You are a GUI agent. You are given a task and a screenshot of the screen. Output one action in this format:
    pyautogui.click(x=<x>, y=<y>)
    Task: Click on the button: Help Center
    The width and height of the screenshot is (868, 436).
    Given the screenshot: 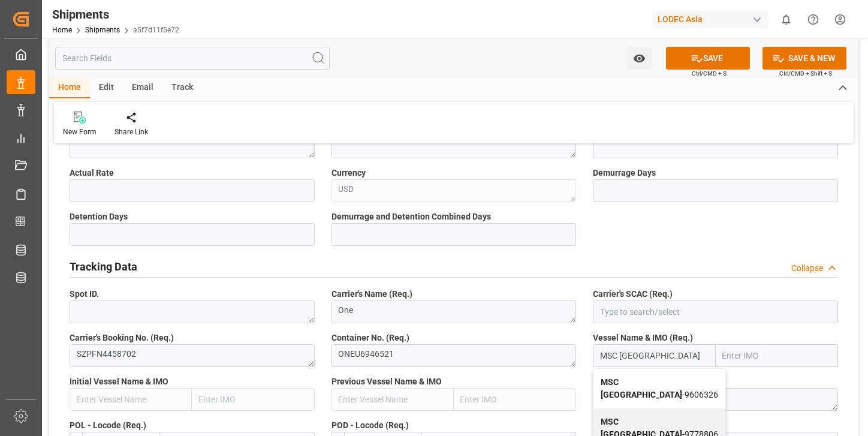 What is the action you would take?
    pyautogui.click(x=813, y=19)
    